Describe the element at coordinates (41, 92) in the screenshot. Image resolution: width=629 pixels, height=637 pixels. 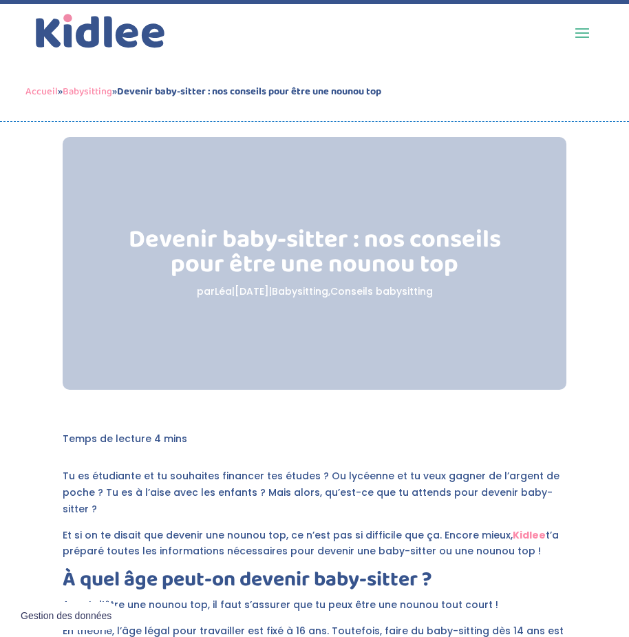
I see `a: Accueil` at that location.